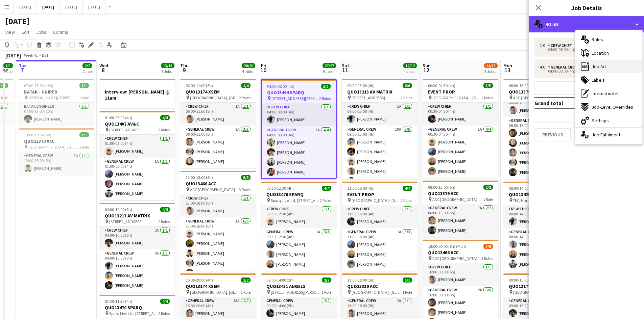 This screenshot has width=644, height=319. I want to click on h3: QUO13407 AV&C, so click(137, 123).